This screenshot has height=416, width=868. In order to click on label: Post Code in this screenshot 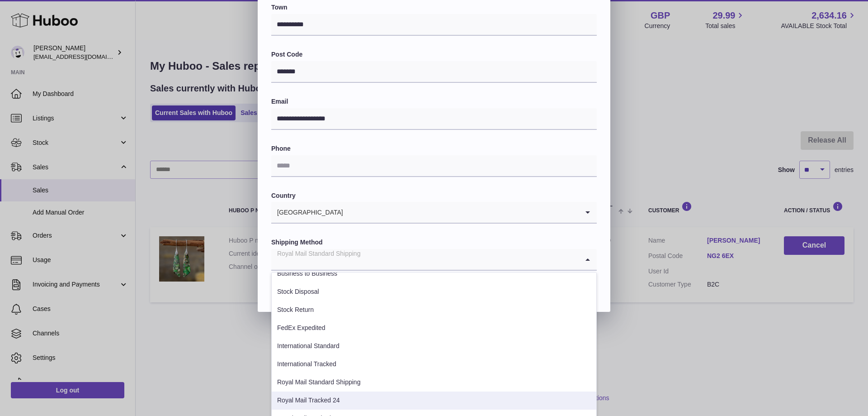, I will do `click(434, 54)`.